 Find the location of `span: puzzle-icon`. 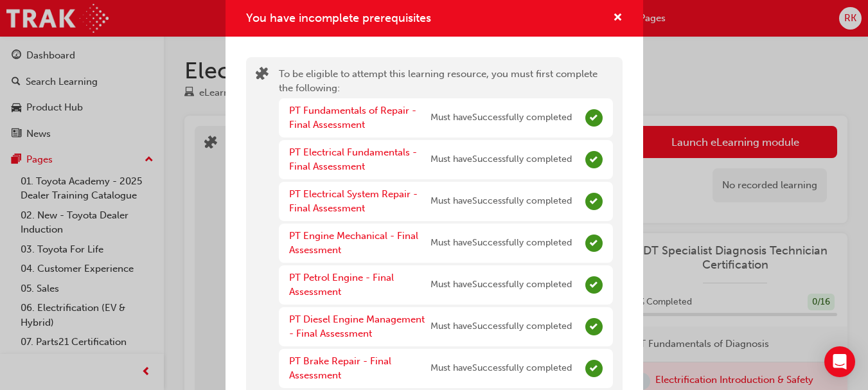

span: puzzle-icon is located at coordinates (262, 75).